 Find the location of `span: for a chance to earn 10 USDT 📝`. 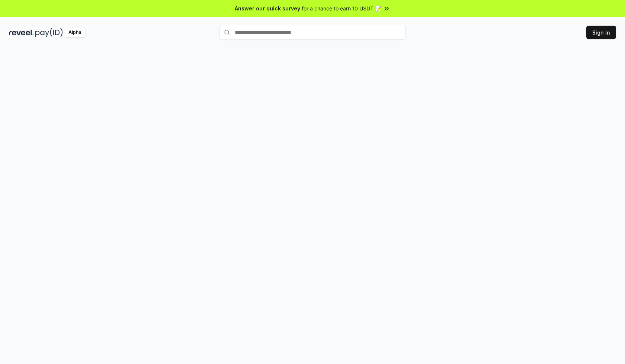

span: for a chance to earn 10 USDT 📝 is located at coordinates (341, 8).